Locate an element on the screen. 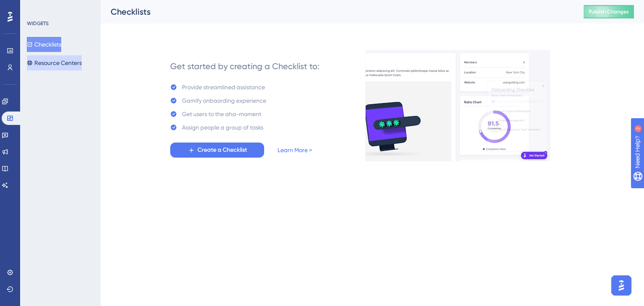 This screenshot has width=644, height=306. button: Create a Checklist is located at coordinates (217, 150).